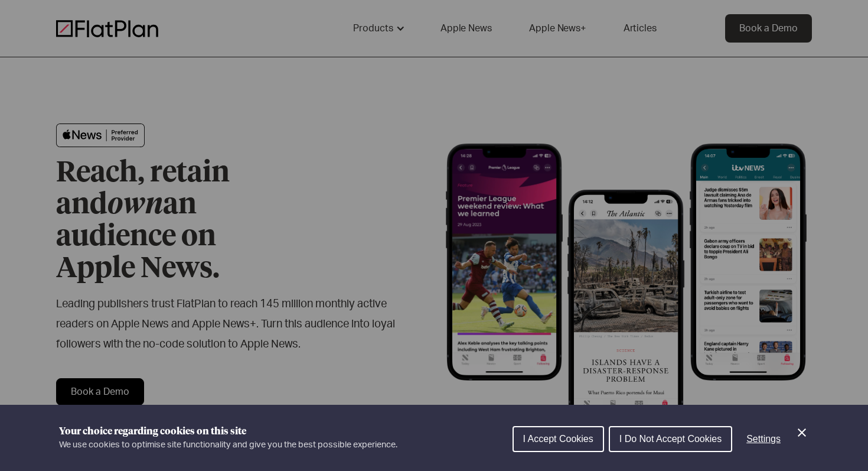 This screenshot has width=868, height=471. I want to click on span: I Do Not Accept Cookies, so click(671, 439).